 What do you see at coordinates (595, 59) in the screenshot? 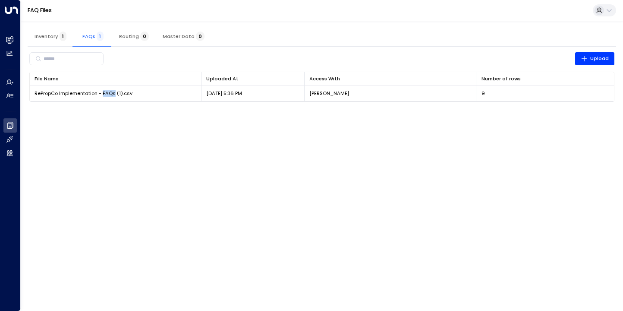
I see `span: Upload` at bounding box center [595, 59].